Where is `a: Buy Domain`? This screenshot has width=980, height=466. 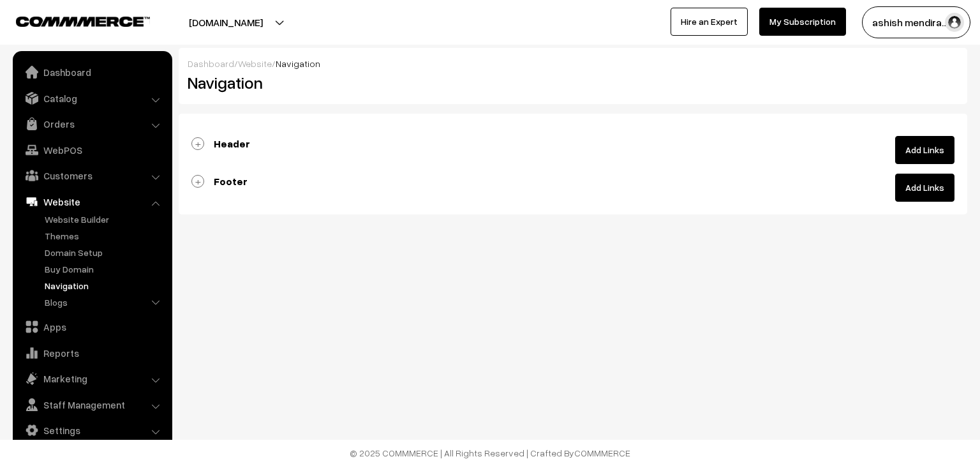
a: Buy Domain is located at coordinates (105, 269).